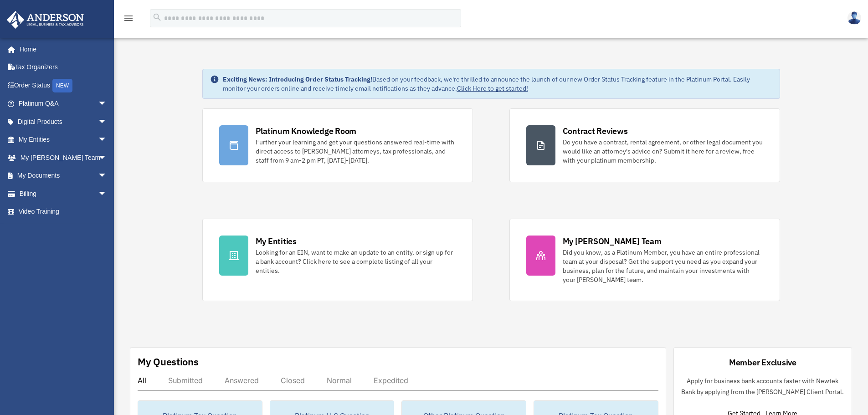 Image resolution: width=868 pixels, height=415 pixels. I want to click on i: search, so click(157, 17).